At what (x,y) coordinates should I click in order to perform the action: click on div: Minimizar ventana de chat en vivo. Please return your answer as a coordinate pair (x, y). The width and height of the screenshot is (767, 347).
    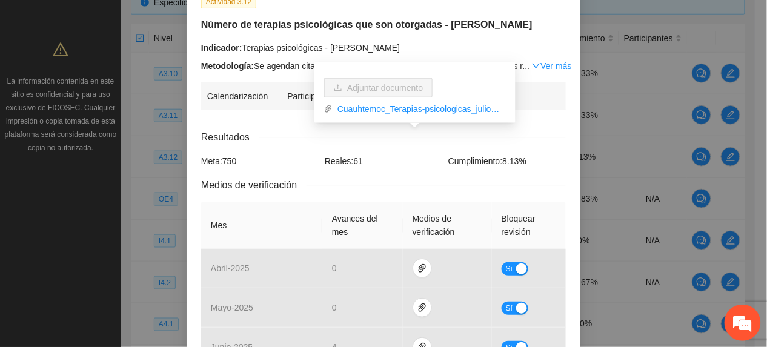
    Looking at the image, I should click on (213, 21).